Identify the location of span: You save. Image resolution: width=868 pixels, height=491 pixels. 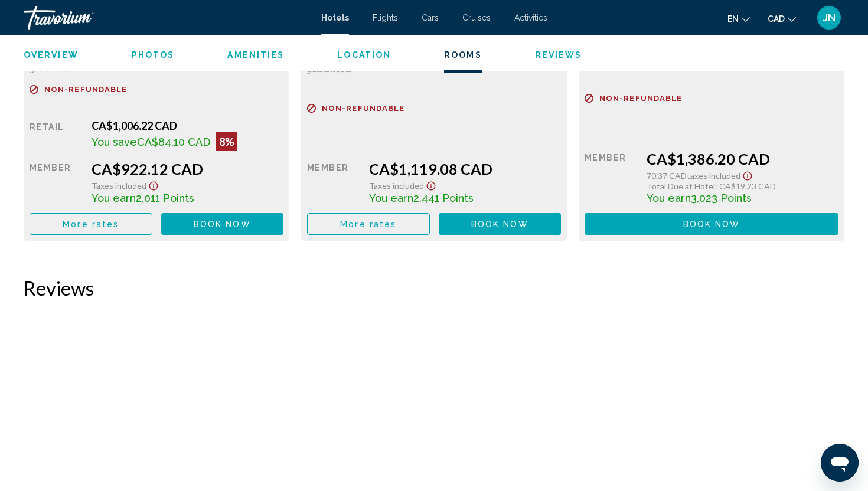
(114, 142).